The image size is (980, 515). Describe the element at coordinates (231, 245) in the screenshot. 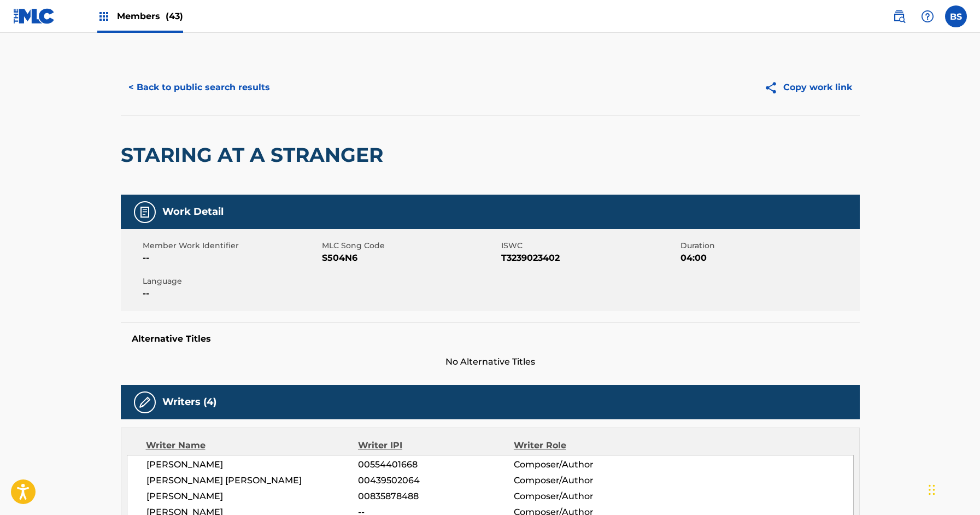

I see `span: Member Work Identifier` at that location.